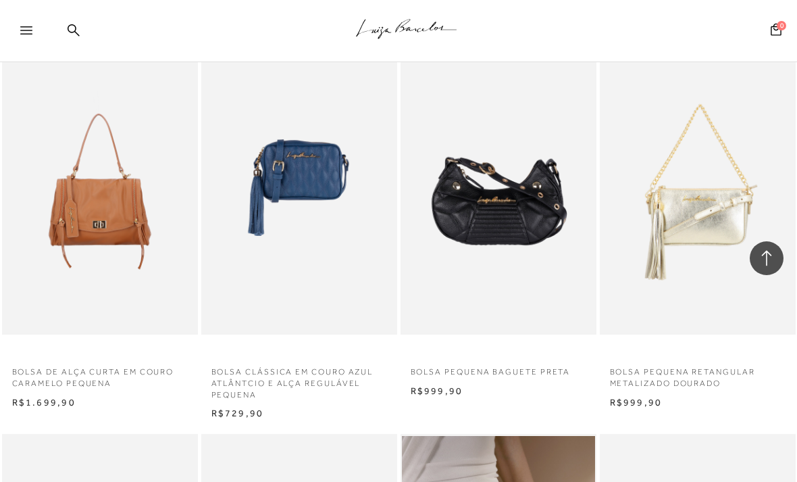 The image size is (797, 482). I want to click on p: BOLSA CLÁSSICA EM COURO AZUL ATLÂNTCIO E ALÇA REGULÁVEL PEQUENA, so click(299, 379).